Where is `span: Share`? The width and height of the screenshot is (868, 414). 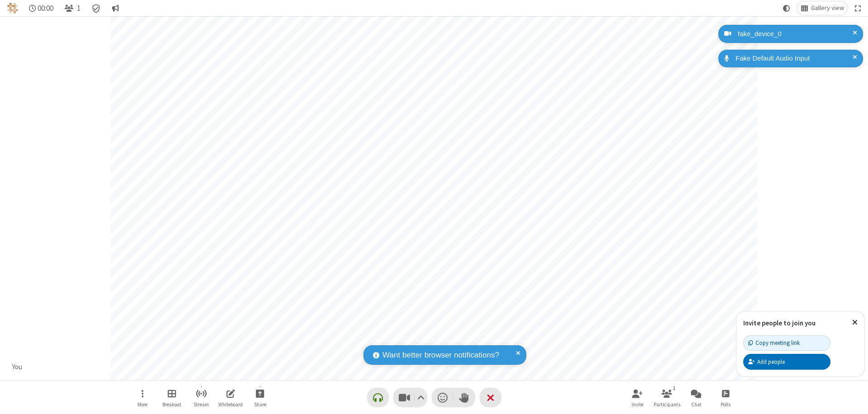
span: Share is located at coordinates (260, 404).